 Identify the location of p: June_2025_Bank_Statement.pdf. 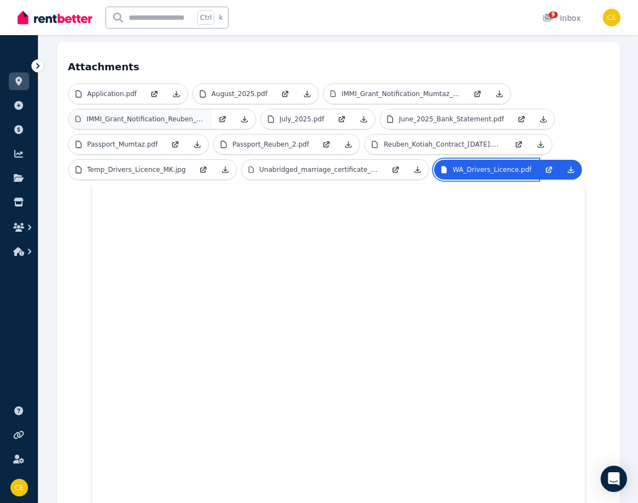
(451, 119).